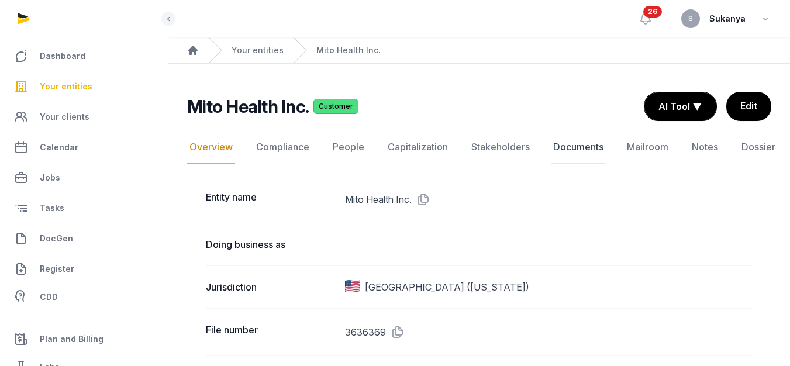  Describe the element at coordinates (66, 87) in the screenshot. I see `span: Your entities` at that location.